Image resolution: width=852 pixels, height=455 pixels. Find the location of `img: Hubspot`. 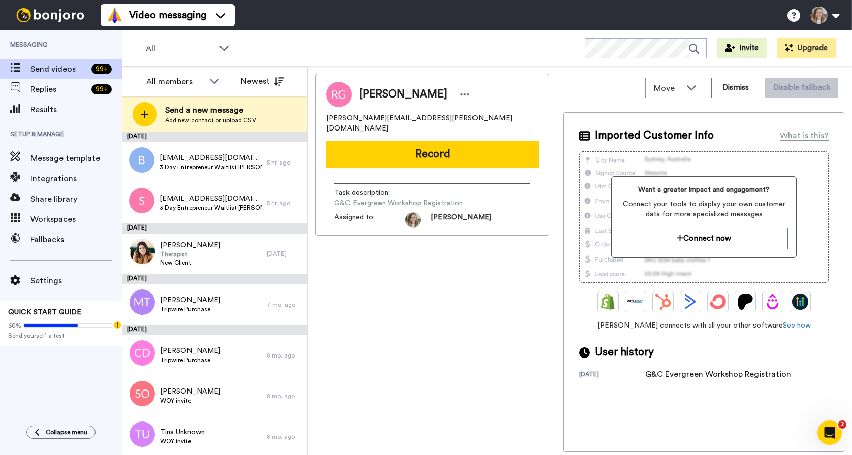

img: Hubspot is located at coordinates (663, 302).